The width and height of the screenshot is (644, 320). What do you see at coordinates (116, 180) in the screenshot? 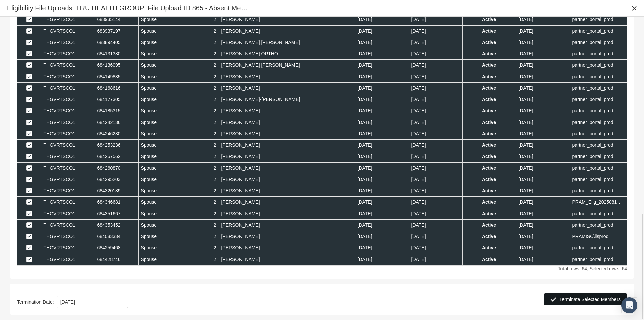
I see `td: 684295203` at bounding box center [116, 180].